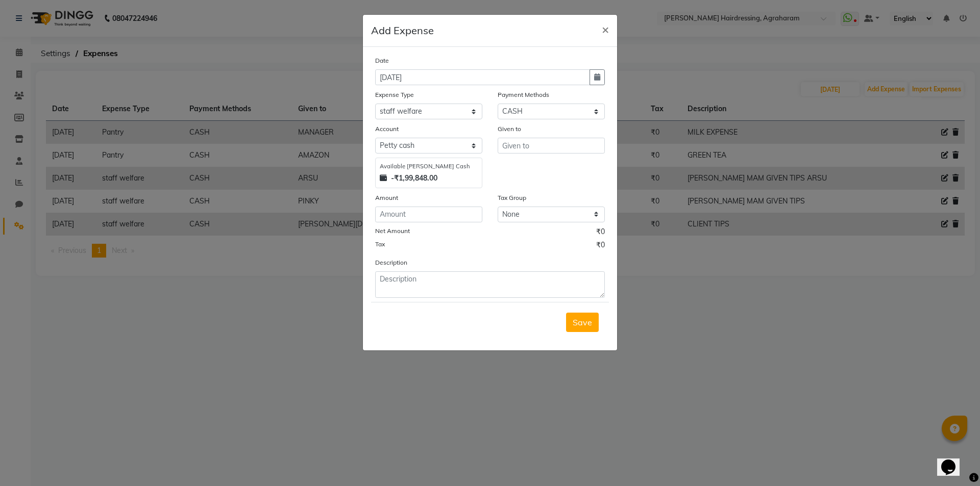 The image size is (980, 486). I want to click on h5: Add Expense, so click(402, 30).